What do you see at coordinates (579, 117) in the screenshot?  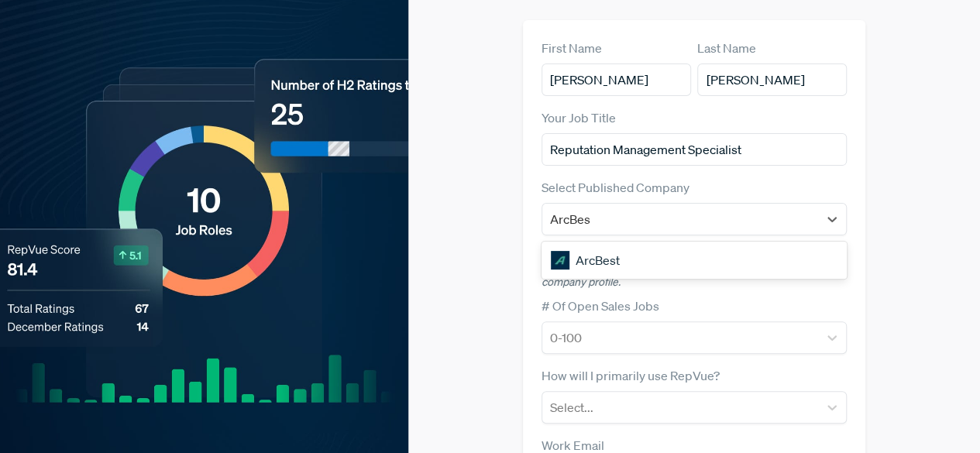 I see `label: Your Job Title` at bounding box center [579, 117].